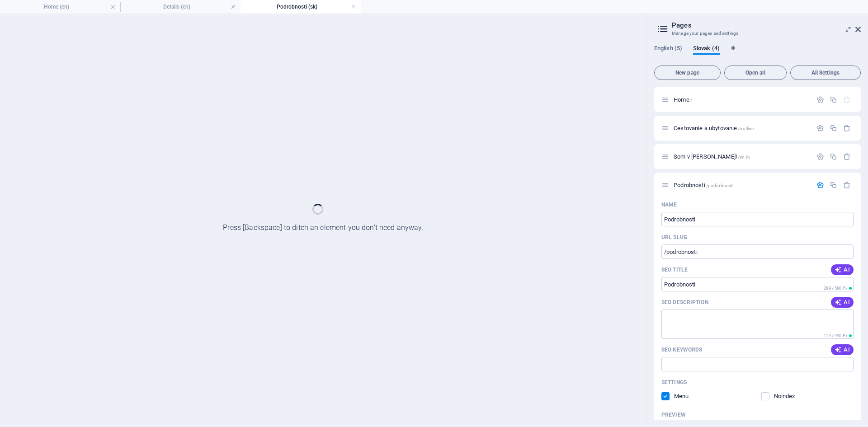 This screenshot has width=868, height=427. Describe the element at coordinates (756, 72) in the screenshot. I see `span: Open all` at that location.